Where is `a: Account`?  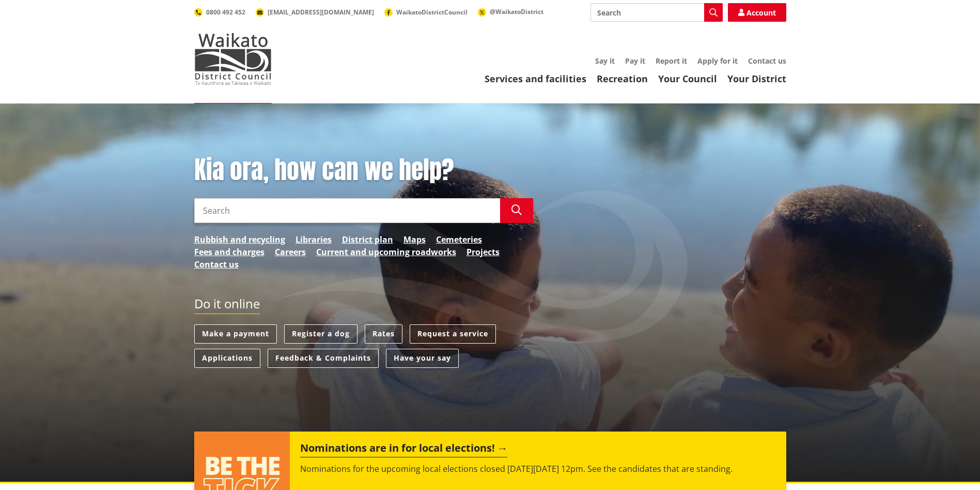 a: Account is located at coordinates (757, 13).